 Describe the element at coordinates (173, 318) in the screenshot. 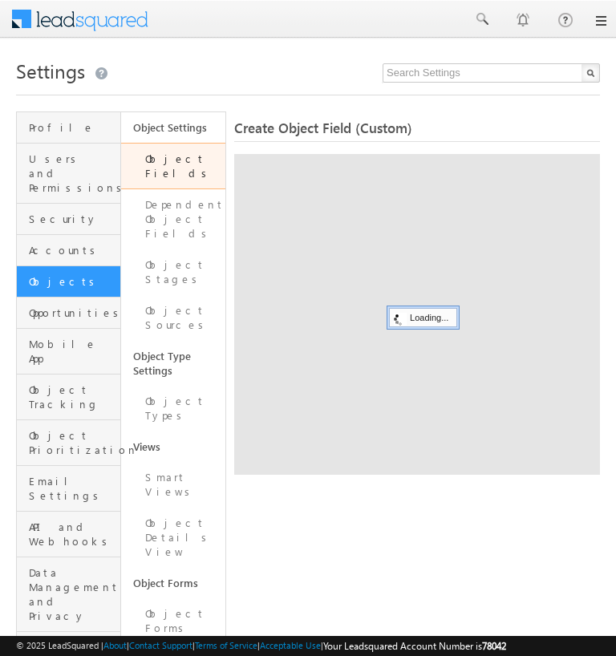

I see `a: Object Sources` at that location.